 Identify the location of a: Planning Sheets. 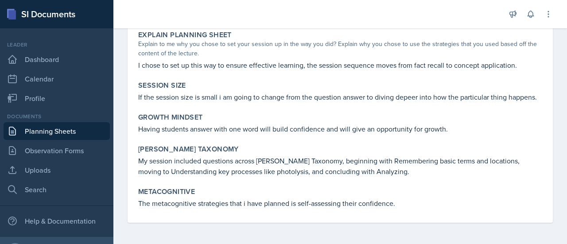
(57, 131).